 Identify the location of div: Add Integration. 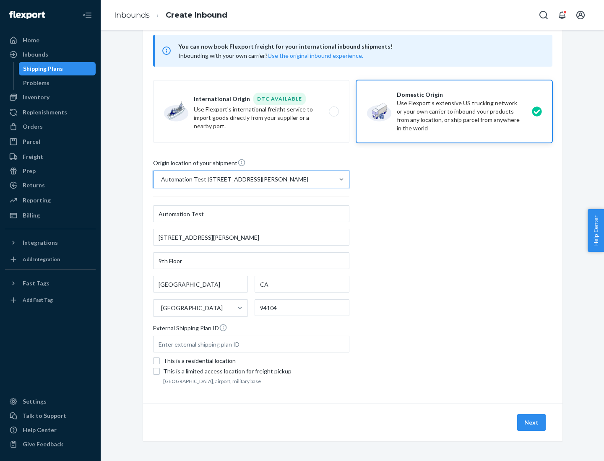
(41, 259).